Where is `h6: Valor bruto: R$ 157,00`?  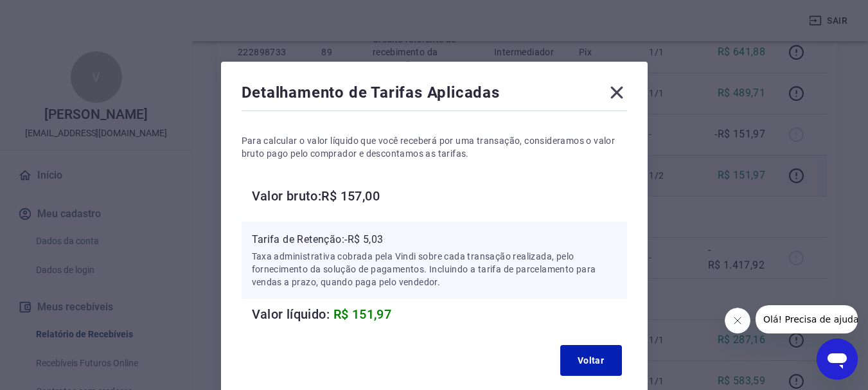
h6: Valor bruto: R$ 157,00 is located at coordinates (439, 196).